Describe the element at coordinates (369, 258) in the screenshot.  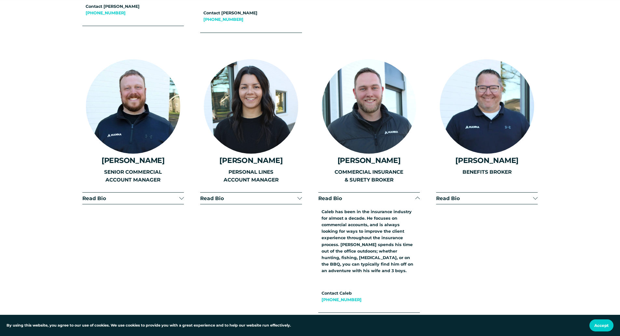
I see `div: Read Bio` at that location.